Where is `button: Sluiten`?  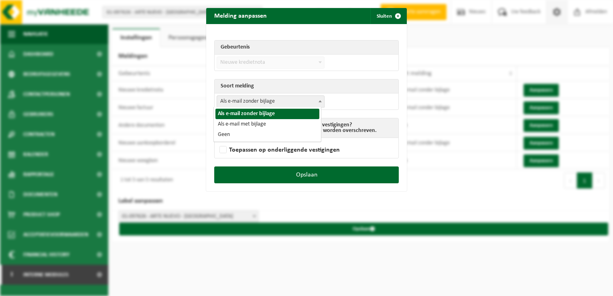
button: Sluiten is located at coordinates (388, 16).